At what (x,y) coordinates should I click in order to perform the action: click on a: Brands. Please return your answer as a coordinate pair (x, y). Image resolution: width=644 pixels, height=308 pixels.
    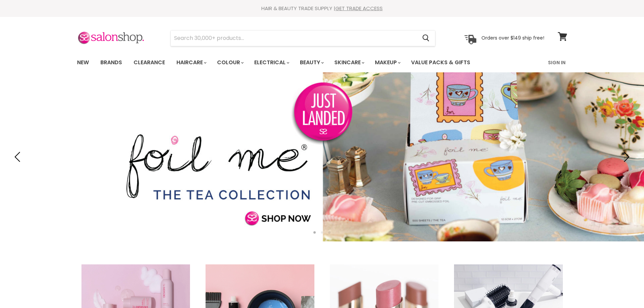
    Looking at the image, I should click on (111, 62).